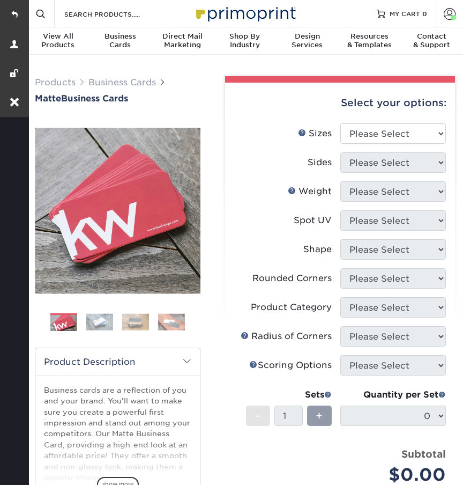 The height and width of the screenshot is (485, 463). Describe the element at coordinates (64, 323) in the screenshot. I see `img: Business Cards 01` at that location.